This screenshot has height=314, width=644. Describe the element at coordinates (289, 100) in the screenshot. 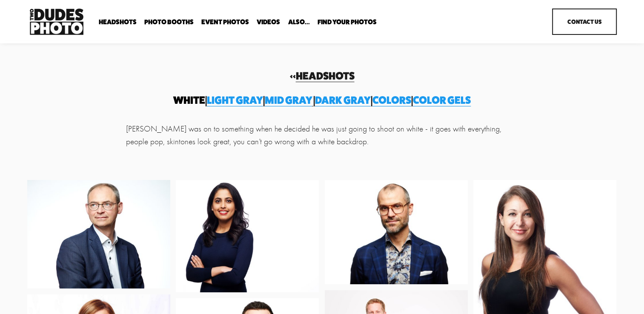

I see `a: MID GRAY` at that location.